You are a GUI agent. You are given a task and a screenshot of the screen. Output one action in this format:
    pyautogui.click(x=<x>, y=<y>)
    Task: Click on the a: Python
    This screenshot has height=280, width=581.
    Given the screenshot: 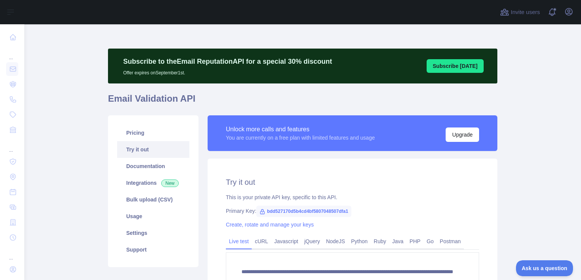 What is the action you would take?
    pyautogui.click(x=359, y=242)
    